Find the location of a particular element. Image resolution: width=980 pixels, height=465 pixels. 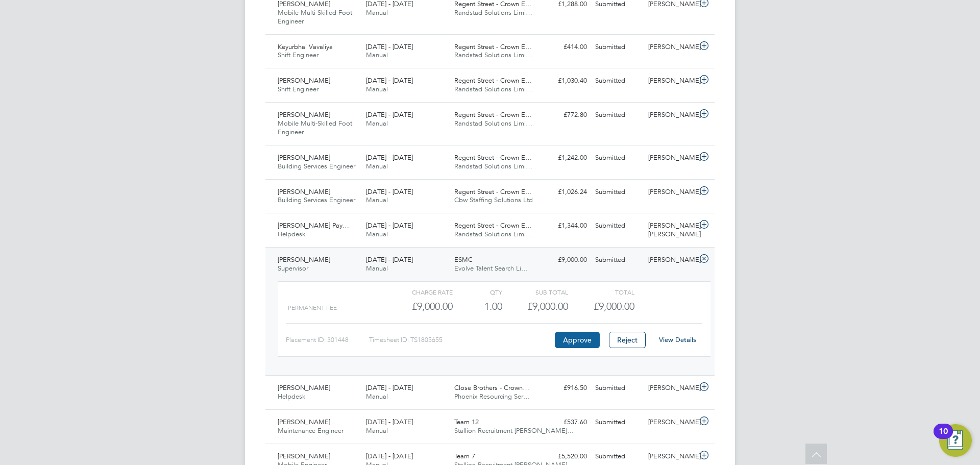

span: Keyurbhai Vavaliya is located at coordinates (305, 46).